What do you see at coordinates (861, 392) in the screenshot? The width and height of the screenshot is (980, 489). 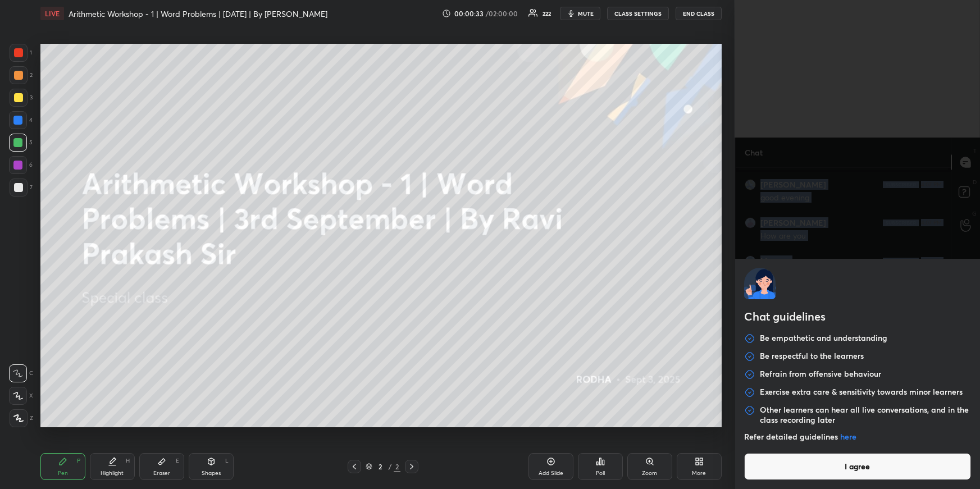 I see `p: Exercise extra care & sensitivity towards minor learners` at bounding box center [861, 392].